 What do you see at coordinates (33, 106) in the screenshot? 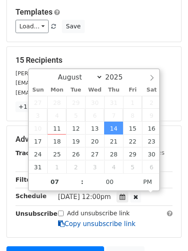
I see `a: +12 more` at bounding box center [33, 106].